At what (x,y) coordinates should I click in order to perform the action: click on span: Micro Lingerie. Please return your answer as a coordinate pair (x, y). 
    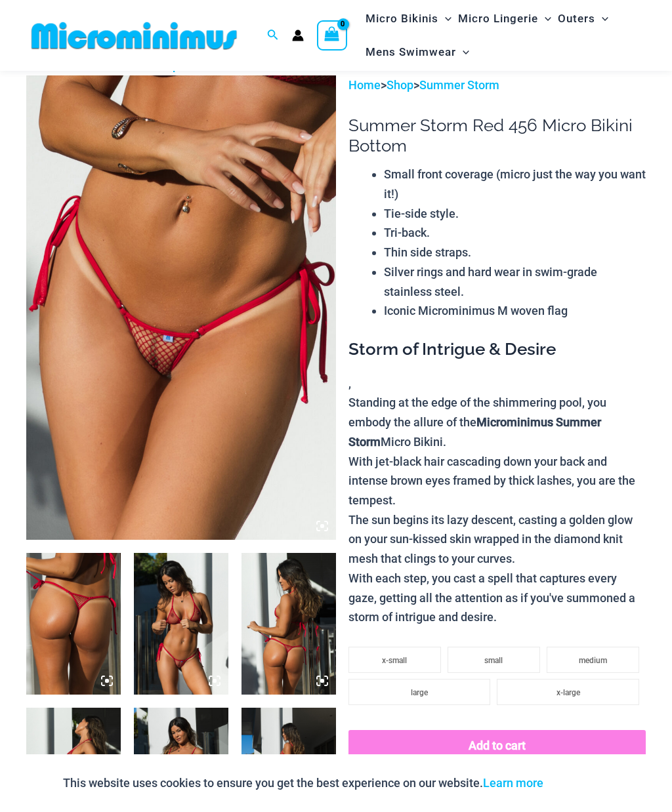
    Looking at the image, I should click on (498, 18).